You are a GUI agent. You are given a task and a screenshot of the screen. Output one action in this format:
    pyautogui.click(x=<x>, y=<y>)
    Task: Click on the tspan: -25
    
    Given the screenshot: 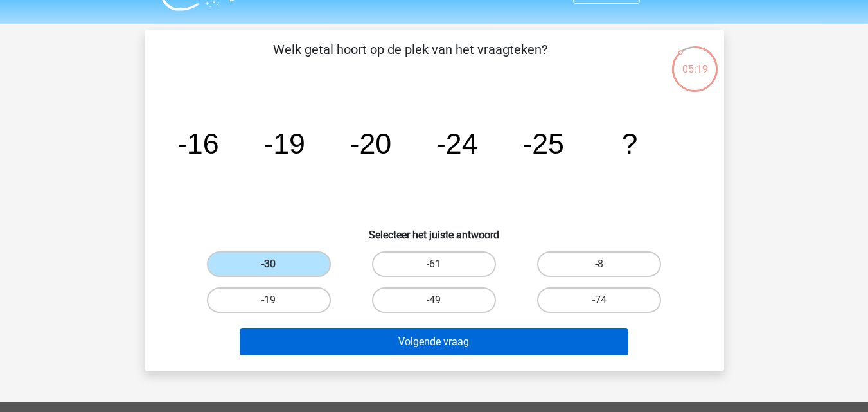 What is the action you would take?
    pyautogui.click(x=543, y=143)
    